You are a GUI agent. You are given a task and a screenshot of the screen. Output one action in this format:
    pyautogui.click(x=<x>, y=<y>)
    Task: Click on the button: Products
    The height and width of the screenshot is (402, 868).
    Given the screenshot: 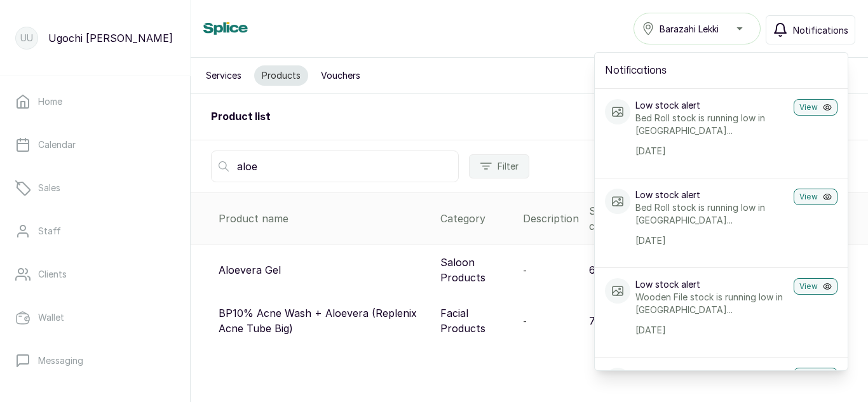 What is the action you would take?
    pyautogui.click(x=281, y=75)
    